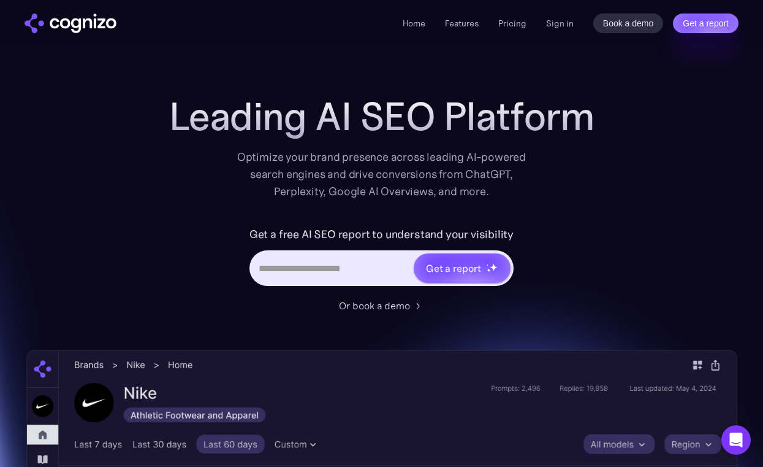 The width and height of the screenshot is (763, 467). I want to click on label: Get a free AI SEO report to understand your visibility, so click(381, 234).